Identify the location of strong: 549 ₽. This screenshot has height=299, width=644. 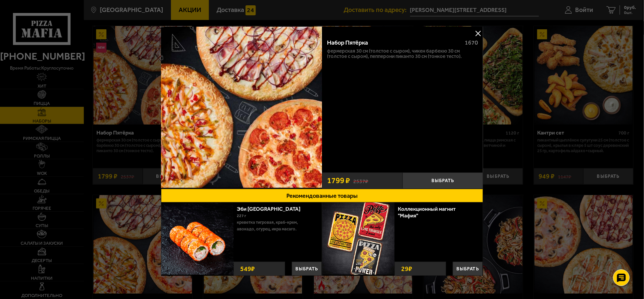
(248, 269).